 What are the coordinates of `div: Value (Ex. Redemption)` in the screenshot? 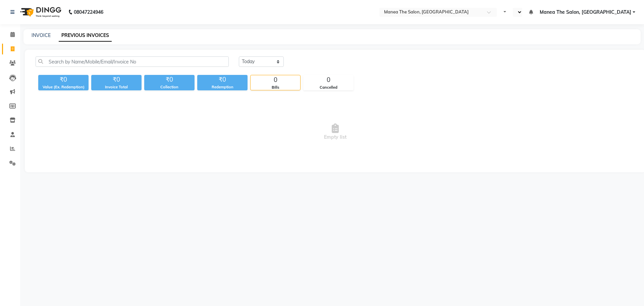 It's located at (64, 87).